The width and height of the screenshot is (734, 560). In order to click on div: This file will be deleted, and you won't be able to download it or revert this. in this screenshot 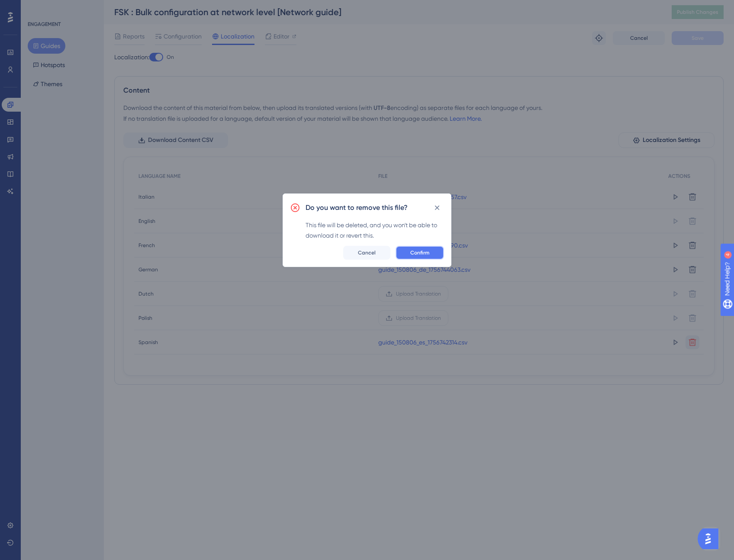, I will do `click(375, 230)`.